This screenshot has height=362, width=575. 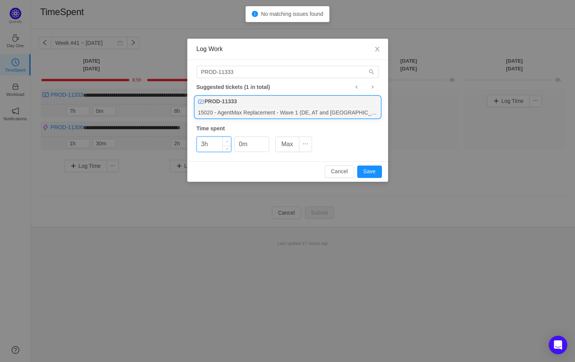 I want to click on img: 10300, so click(x=201, y=102).